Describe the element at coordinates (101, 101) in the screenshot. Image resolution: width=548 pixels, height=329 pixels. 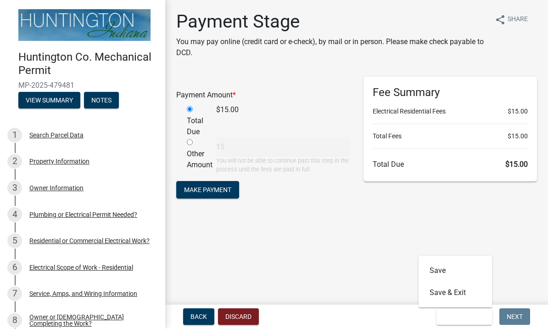
I see `button: Notes` at that location.